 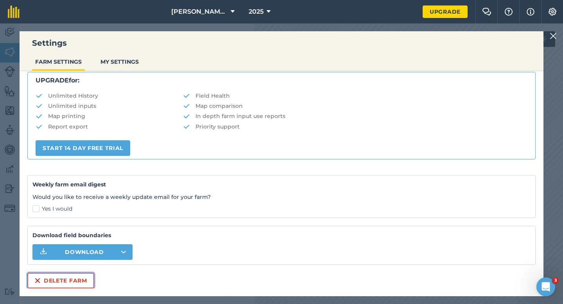 What do you see at coordinates (487, 12) in the screenshot?
I see `img: Two speech bubbles overlapping with the left bubble in the forefront` at bounding box center [487, 12].